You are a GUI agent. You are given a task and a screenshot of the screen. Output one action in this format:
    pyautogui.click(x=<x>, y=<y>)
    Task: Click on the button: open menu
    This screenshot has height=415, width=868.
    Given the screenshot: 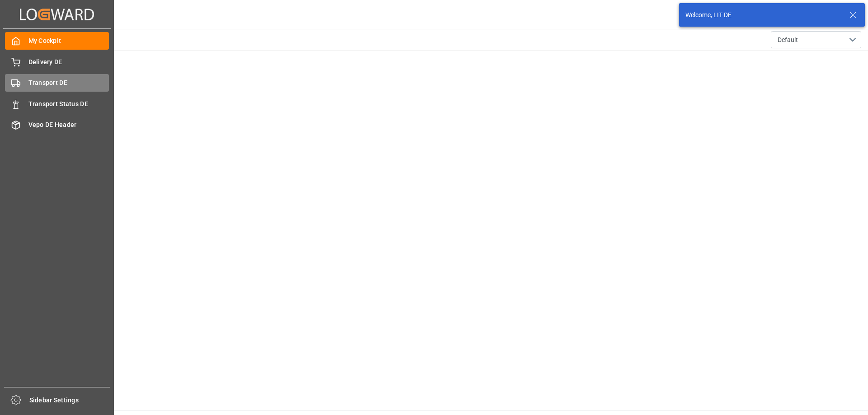 What is the action you would take?
    pyautogui.click(x=816, y=40)
    